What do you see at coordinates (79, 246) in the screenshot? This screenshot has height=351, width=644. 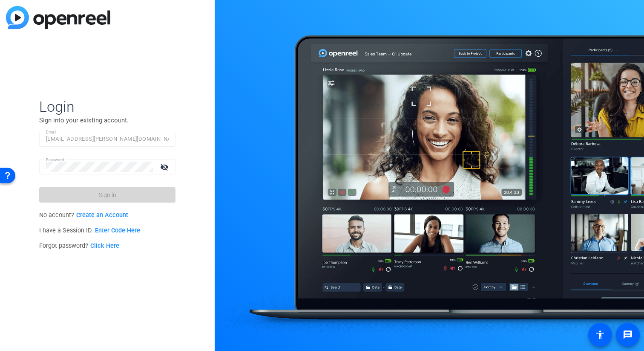 I see `span: Forgot password?` at bounding box center [79, 246].